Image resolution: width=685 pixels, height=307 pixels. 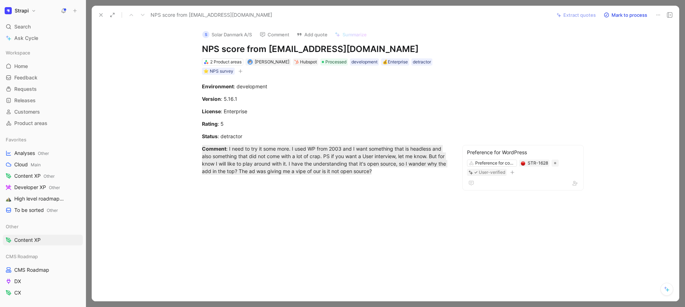 What do you see at coordinates (355, 35) in the screenshot?
I see `span: Summarize` at bounding box center [355, 35].